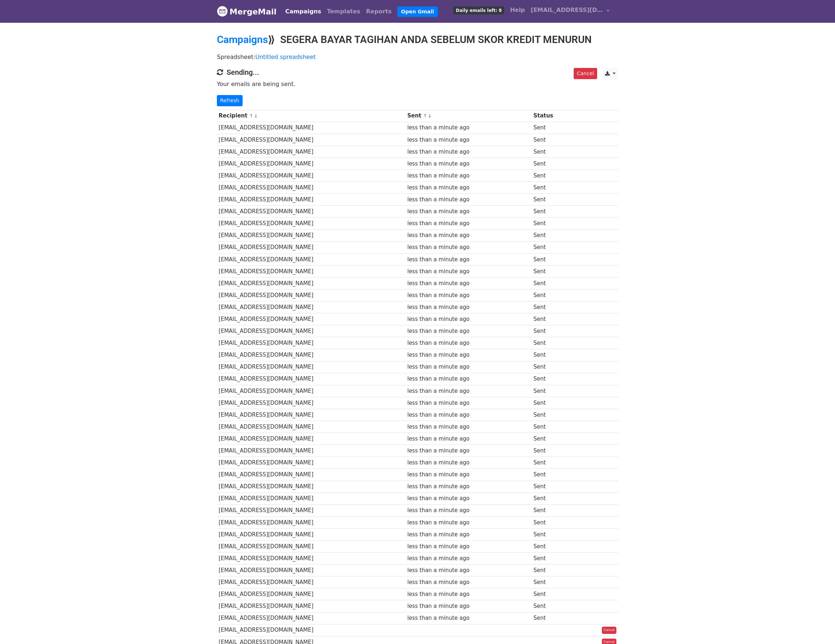 The image size is (835, 644). I want to click on a: Daily emails left: 8, so click(479, 10).